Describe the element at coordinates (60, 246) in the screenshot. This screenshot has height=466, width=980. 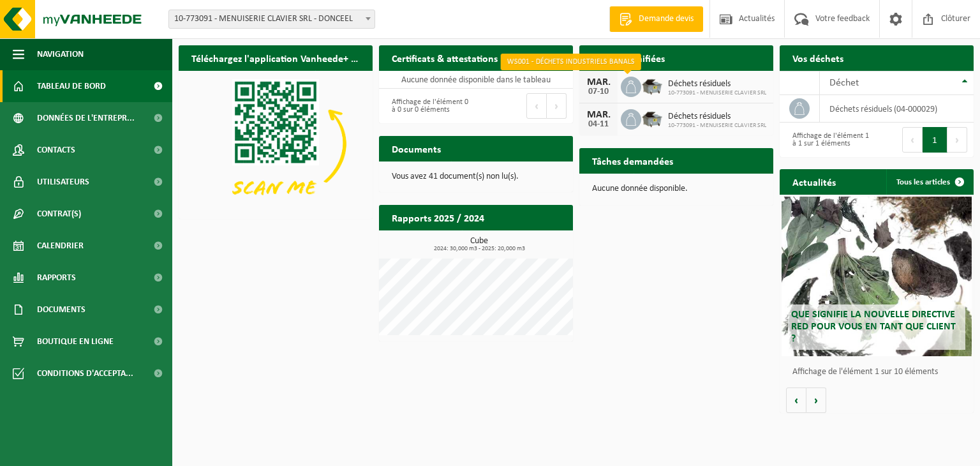
I see `span: Calendrier` at that location.